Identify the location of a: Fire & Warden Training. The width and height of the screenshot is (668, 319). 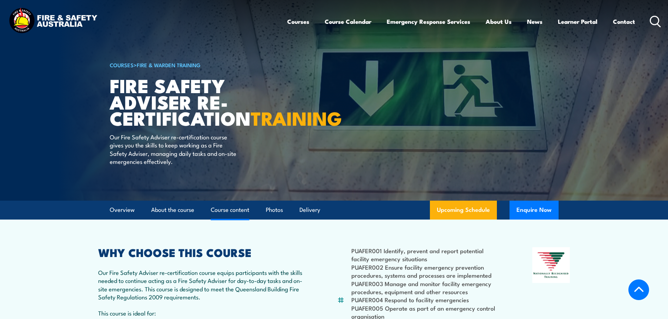
(169, 65).